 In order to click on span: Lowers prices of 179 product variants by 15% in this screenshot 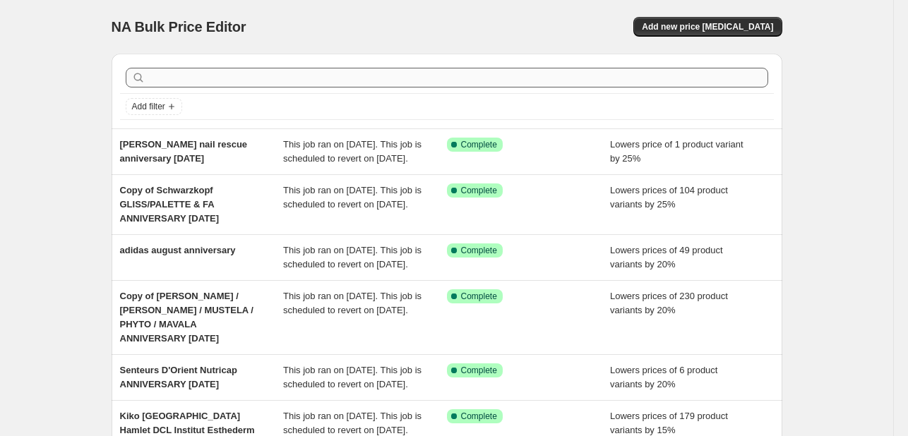, I will do `click(668, 423)`.